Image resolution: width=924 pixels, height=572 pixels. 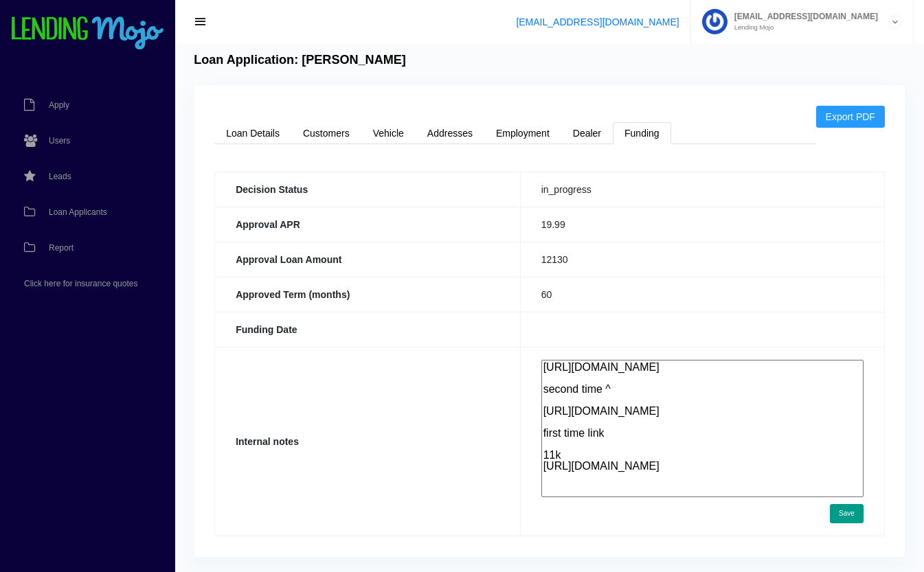 What do you see at coordinates (702, 189) in the screenshot?
I see `td: in_progress` at bounding box center [702, 189].